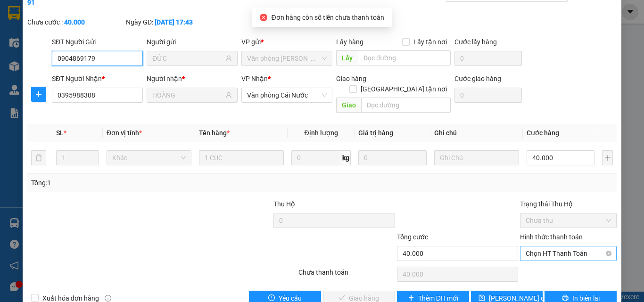  Describe the element at coordinates (542, 133) in the screenshot. I see `span: Cước hàng` at that location.